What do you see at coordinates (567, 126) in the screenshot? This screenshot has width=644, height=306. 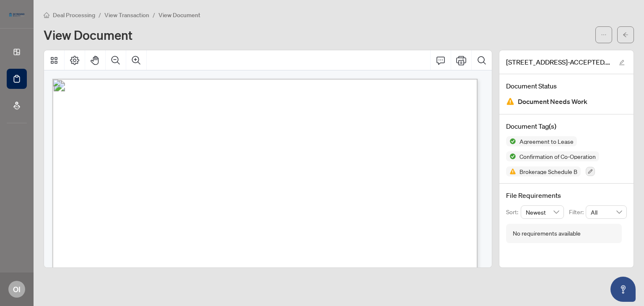 I see `h4: Document Tag(s)` at bounding box center [567, 126].